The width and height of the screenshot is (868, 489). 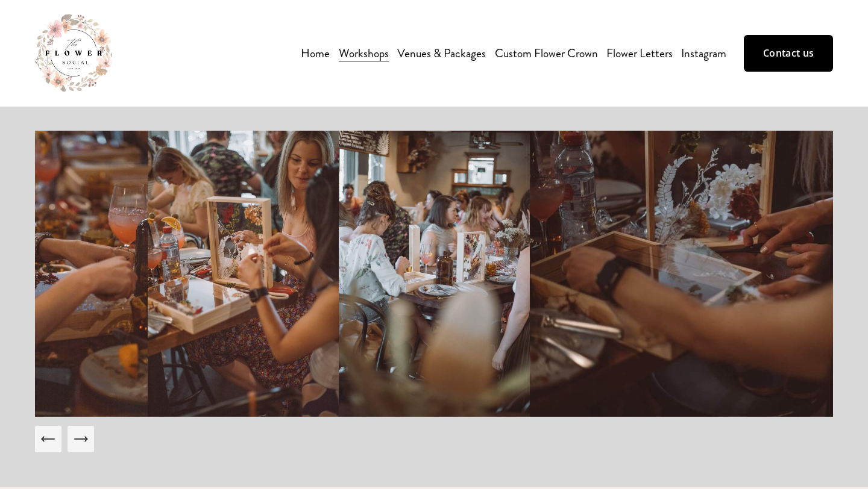 What do you see at coordinates (364, 53) in the screenshot?
I see `span: Workshops` at bounding box center [364, 53].